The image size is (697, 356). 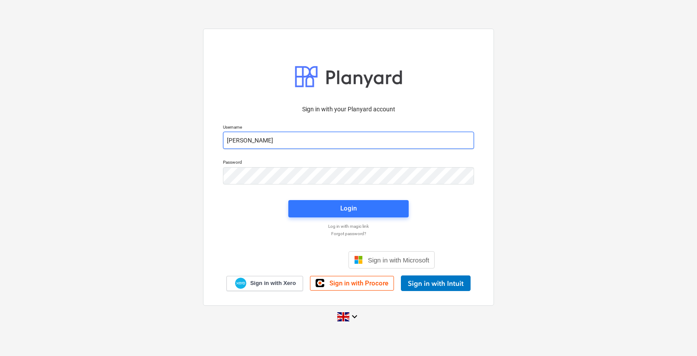 I want to click on button: Login, so click(x=348, y=209).